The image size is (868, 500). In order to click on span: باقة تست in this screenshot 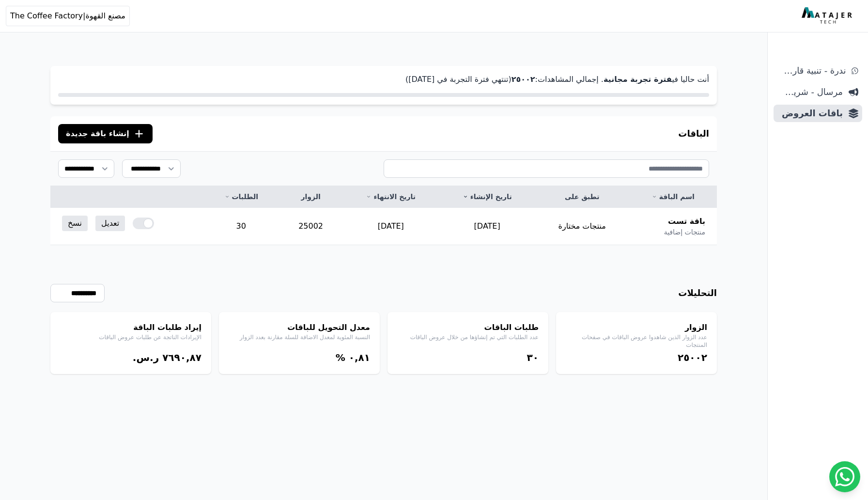, I will do `click(686, 222)`.